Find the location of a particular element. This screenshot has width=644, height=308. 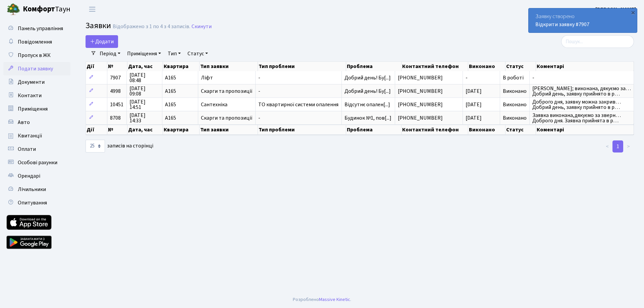

a: Massive Kinetic is located at coordinates (335, 299).